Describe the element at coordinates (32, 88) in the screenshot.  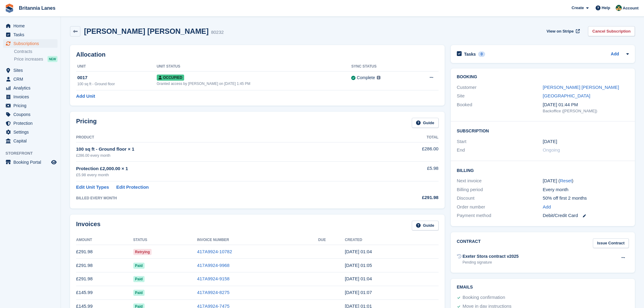
I see `span: Analytics` at that location.